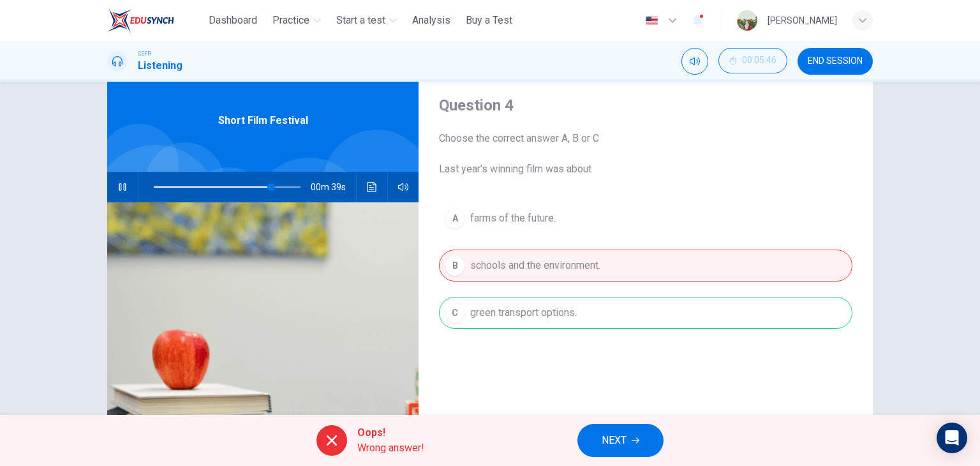 Image resolution: width=980 pixels, height=466 pixels. What do you see at coordinates (233, 20) in the screenshot?
I see `span: Dashboard` at bounding box center [233, 20].